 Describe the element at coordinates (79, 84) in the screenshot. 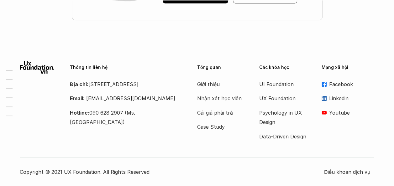

I see `strong: Địa chỉ:` at that location.